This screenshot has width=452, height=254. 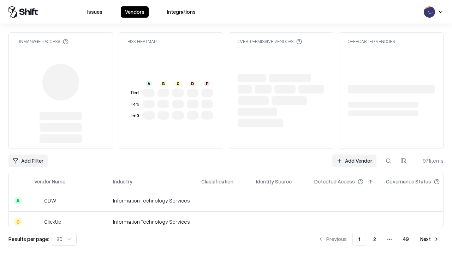 What do you see at coordinates (95, 12) in the screenshot?
I see `button: Issues` at bounding box center [95, 12].